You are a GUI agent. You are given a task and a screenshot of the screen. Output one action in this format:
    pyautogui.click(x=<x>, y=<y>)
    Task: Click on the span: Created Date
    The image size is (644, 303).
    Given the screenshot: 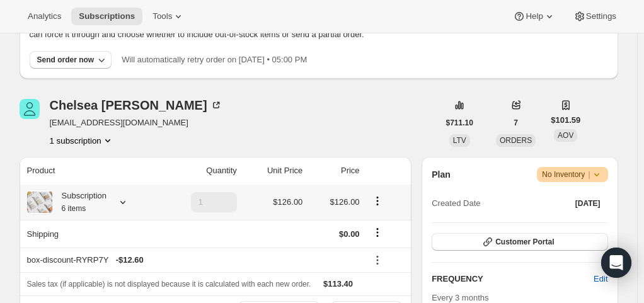 What is the action you would take?
    pyautogui.click(x=456, y=203)
    